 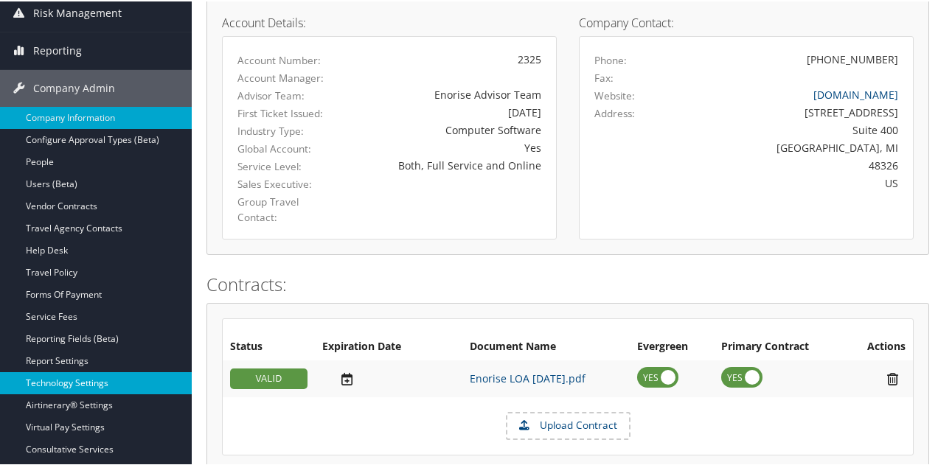 I want to click on div: 48326, so click(x=788, y=164).